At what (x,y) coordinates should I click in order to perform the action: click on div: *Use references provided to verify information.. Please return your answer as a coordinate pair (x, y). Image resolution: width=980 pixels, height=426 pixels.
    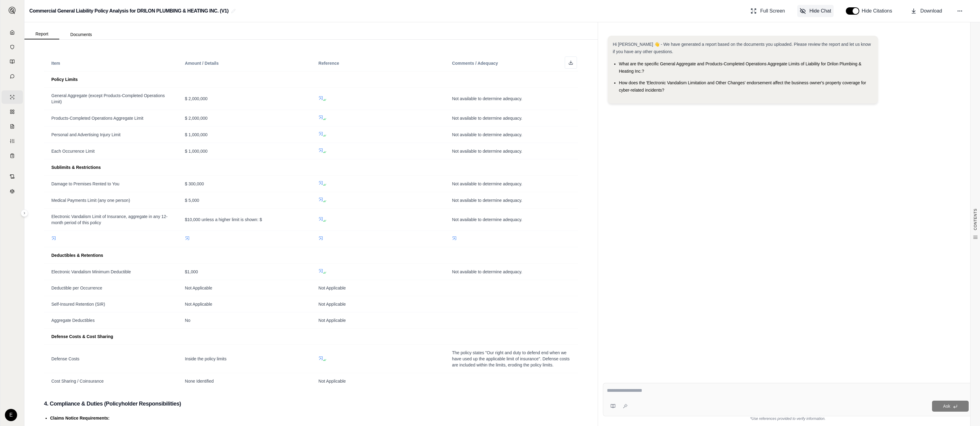
    Looking at the image, I should click on (788, 419).